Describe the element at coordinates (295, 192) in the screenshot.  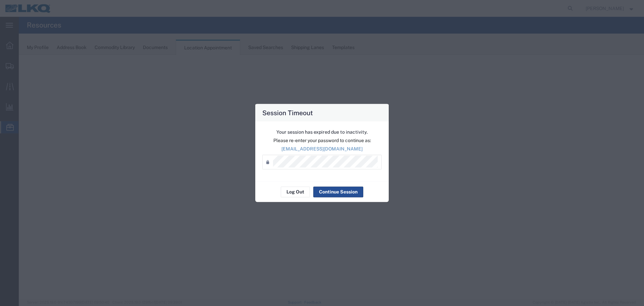
I see `button: Log Out` at that location.